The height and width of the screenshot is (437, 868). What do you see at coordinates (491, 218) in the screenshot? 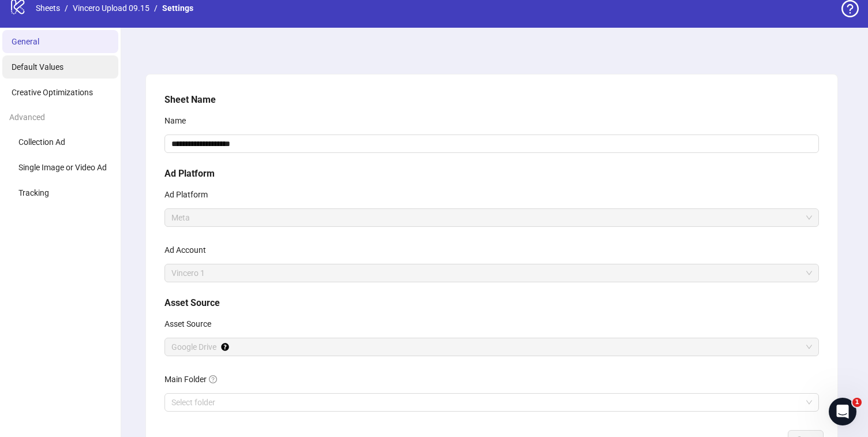
I see `span: Meta` at bounding box center [491, 218].